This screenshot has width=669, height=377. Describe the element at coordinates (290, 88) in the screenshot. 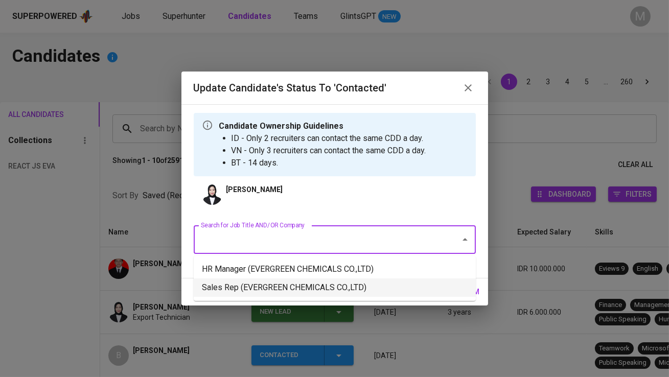

I see `h6: Update Candidate's Status to 'Contacted'` at that location.